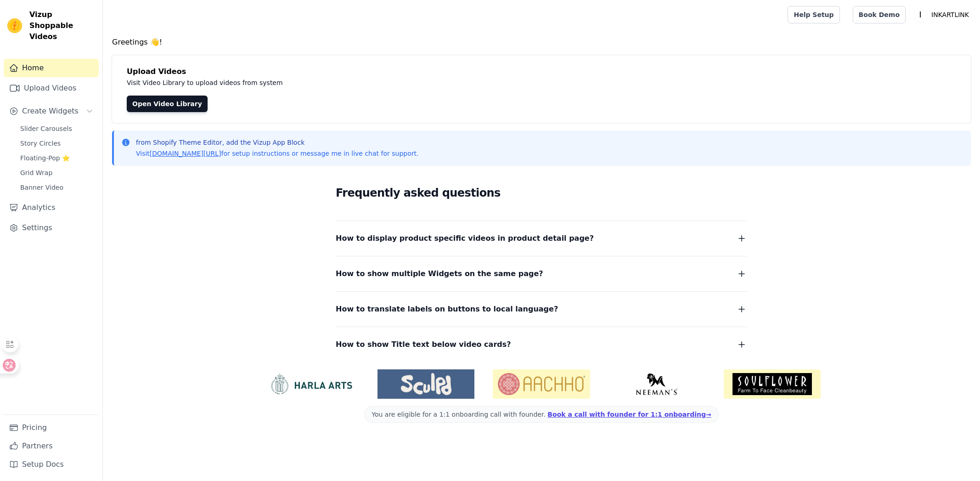 The width and height of the screenshot is (980, 481). I want to click on a: Analytics, so click(51, 208).